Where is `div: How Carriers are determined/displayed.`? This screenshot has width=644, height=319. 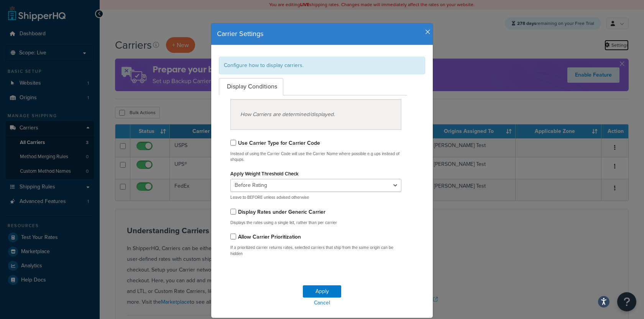 div: How Carriers are determined/displayed. is located at coordinates (316, 114).